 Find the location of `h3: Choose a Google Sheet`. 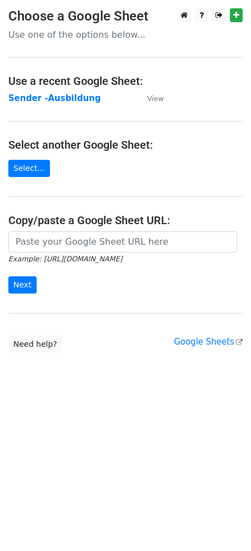

h3: Choose a Google Sheet is located at coordinates (125, 16).